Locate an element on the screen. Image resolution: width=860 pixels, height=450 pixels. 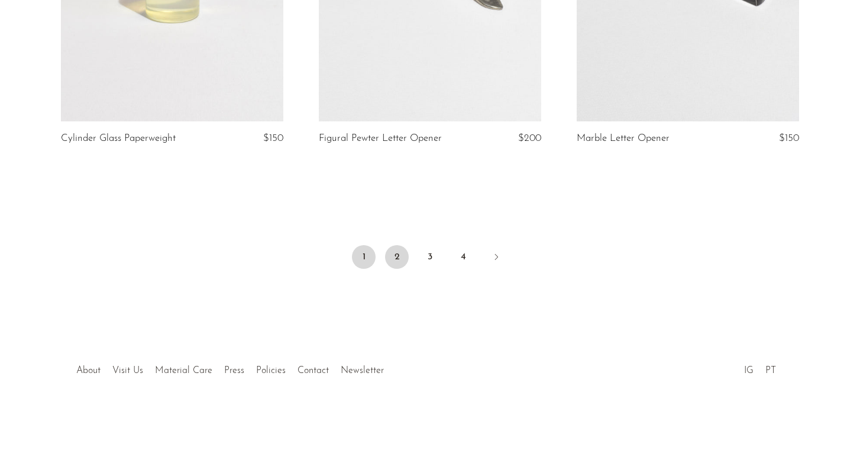
a: Cylinder Glass Paperweight is located at coordinates (118, 138).